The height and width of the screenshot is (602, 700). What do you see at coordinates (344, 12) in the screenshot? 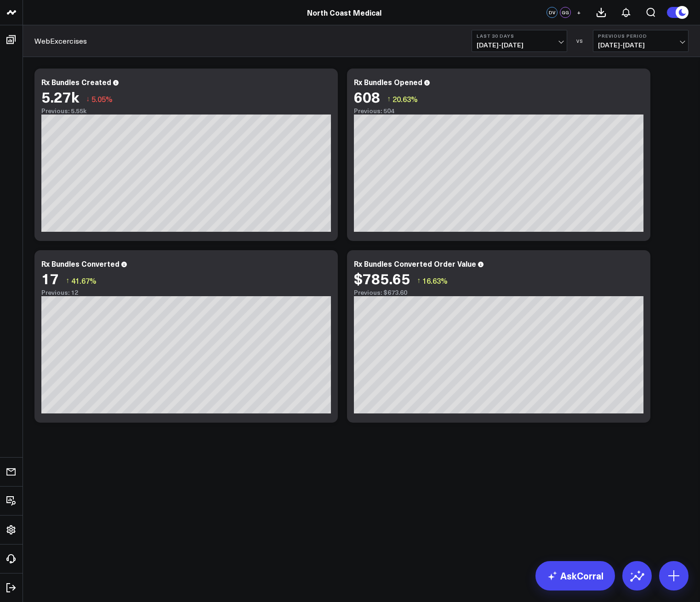
I see `a: North Coast Medical` at bounding box center [344, 12].